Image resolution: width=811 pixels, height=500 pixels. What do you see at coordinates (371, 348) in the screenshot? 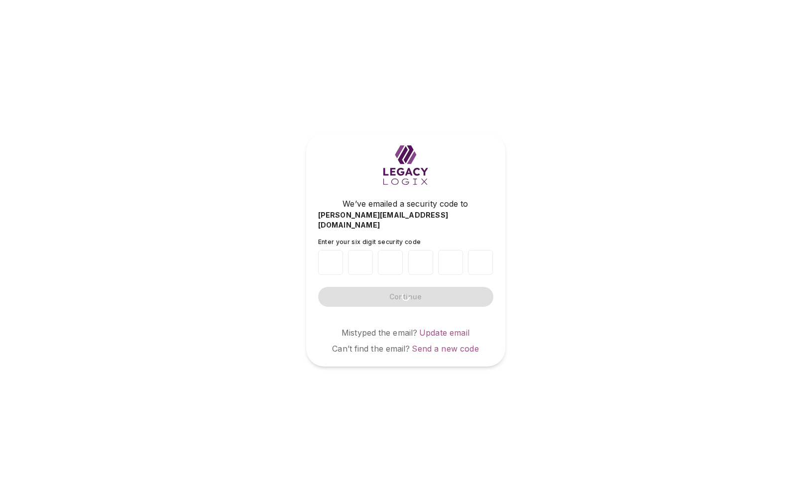
I see `span: Can’t find the email?` at bounding box center [371, 348].